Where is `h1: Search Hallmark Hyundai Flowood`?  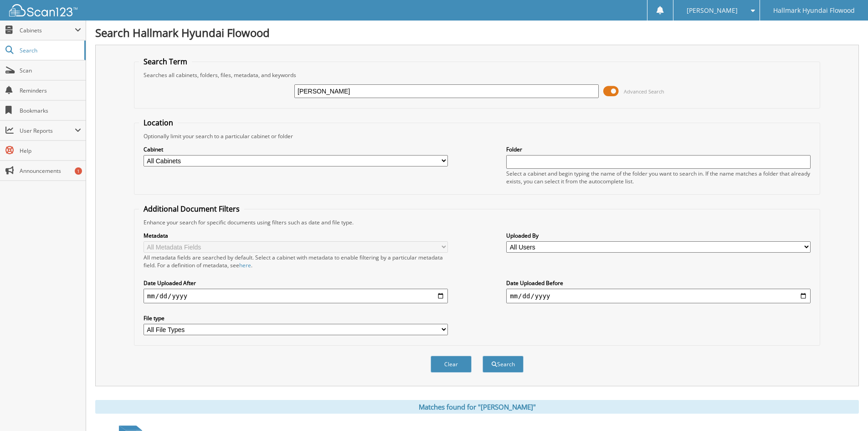
h1: Search Hallmark Hyundai Flowood is located at coordinates (477, 32).